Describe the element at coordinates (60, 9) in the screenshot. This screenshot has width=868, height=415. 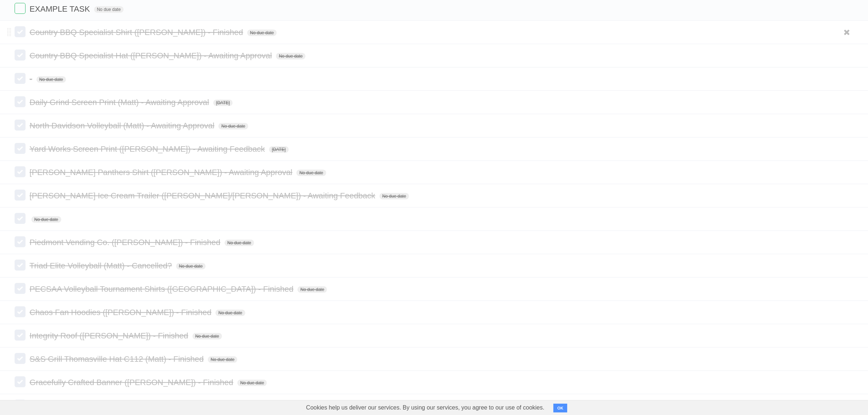
I see `span: EXAMPLE TASK` at that location.